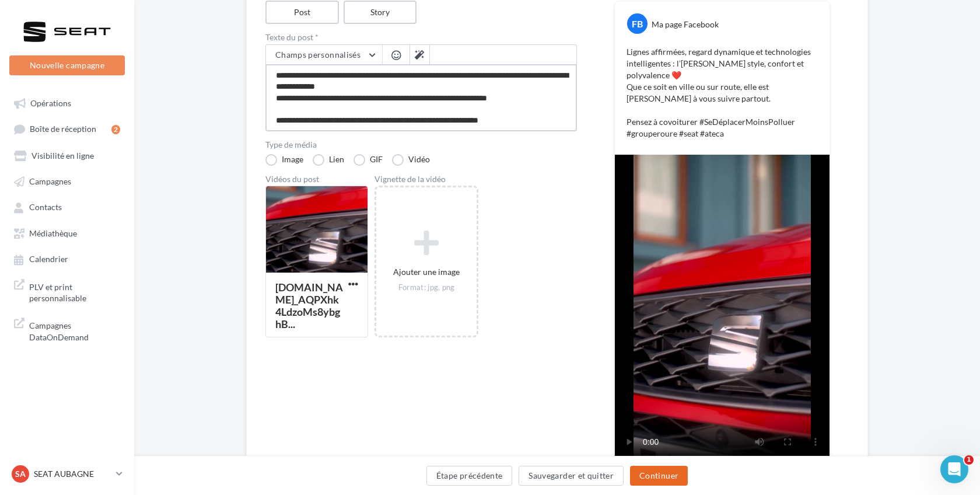 The image size is (980, 495). Describe the element at coordinates (115, 129) in the screenshot. I see `div: 2` at that location.